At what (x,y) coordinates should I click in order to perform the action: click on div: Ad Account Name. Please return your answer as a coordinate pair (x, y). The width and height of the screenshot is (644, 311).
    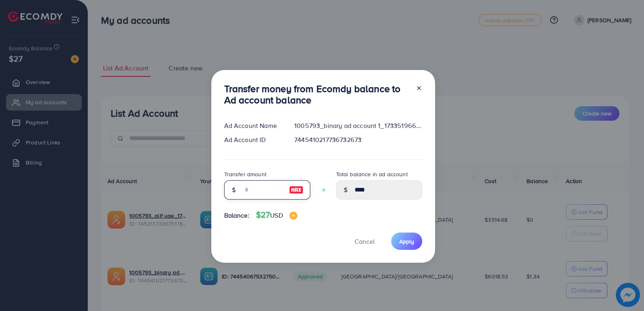
    Looking at the image, I should click on (253, 126).